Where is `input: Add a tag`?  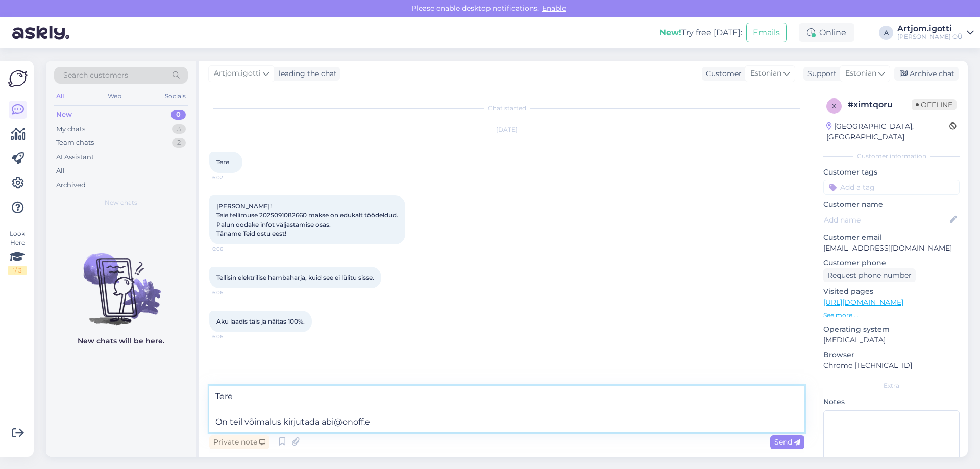
input: Add a tag is located at coordinates (891, 187).